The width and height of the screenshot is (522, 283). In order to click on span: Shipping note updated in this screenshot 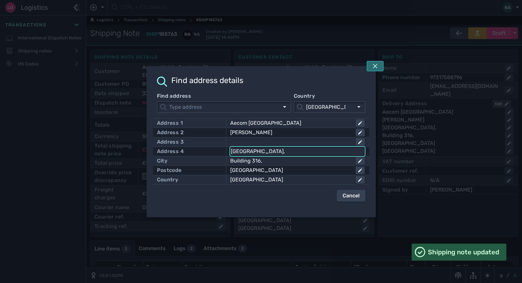, I will do `click(463, 252)`.